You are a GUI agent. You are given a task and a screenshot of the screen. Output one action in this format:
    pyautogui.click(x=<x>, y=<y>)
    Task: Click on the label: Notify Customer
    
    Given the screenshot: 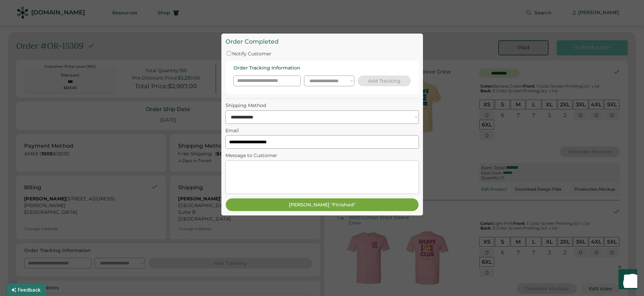 What is the action you would take?
    pyautogui.click(x=252, y=54)
    